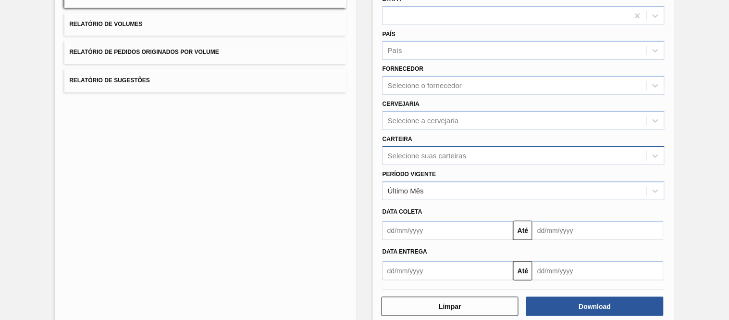  What do you see at coordinates (389, 34) in the screenshot?
I see `label: País` at bounding box center [389, 34].